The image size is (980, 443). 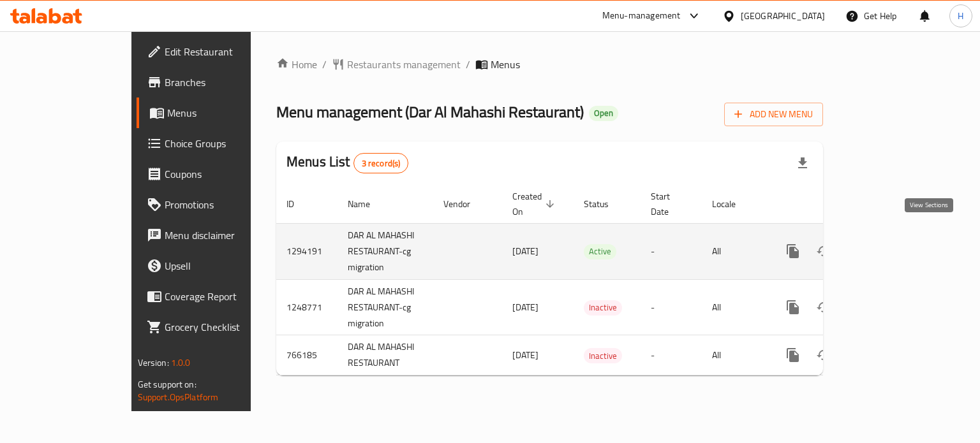 What do you see at coordinates (307, 251) in the screenshot?
I see `td: 1294191` at bounding box center [307, 251].